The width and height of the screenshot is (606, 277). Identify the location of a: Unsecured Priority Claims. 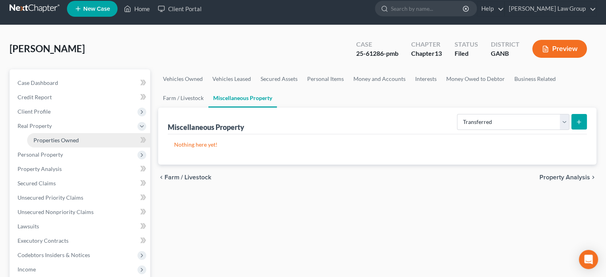
(81, 198).